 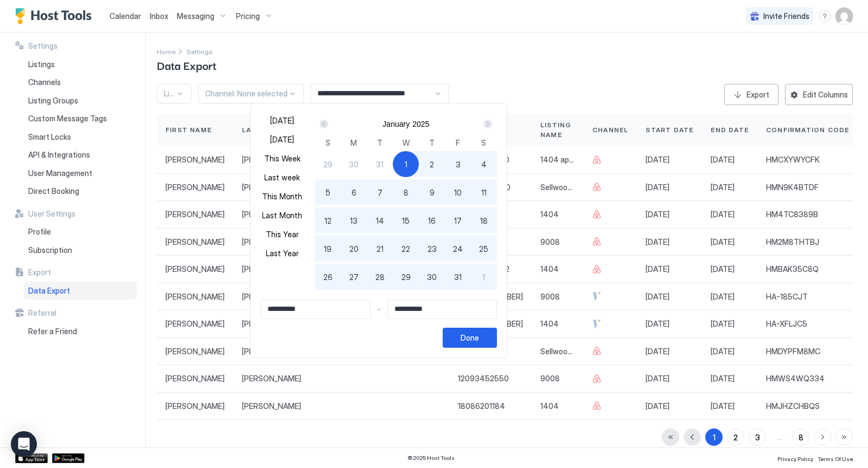 I want to click on span: 2, so click(x=432, y=164).